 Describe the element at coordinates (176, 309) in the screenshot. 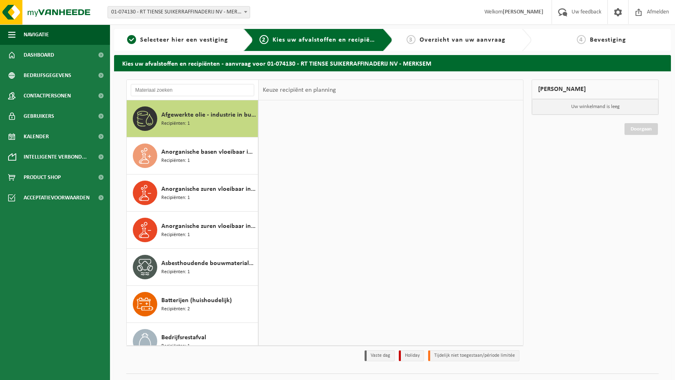

I see `span: Recipiënten: 2` at that location.